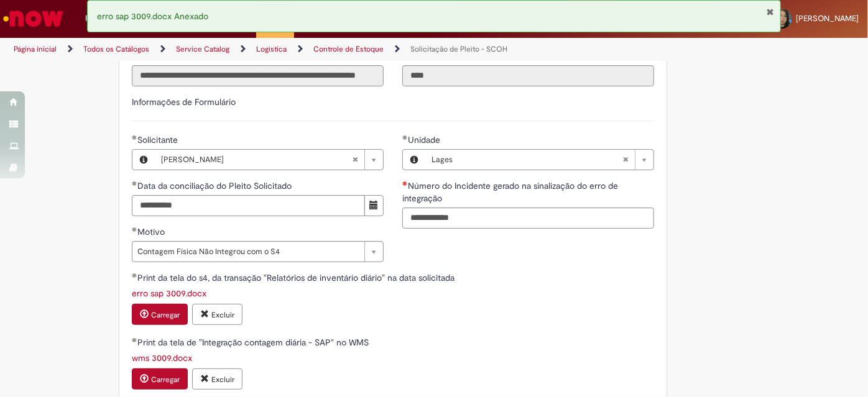 This screenshot has height=397, width=868. I want to click on abbr: Limpar campo Unidade, so click(625, 160).